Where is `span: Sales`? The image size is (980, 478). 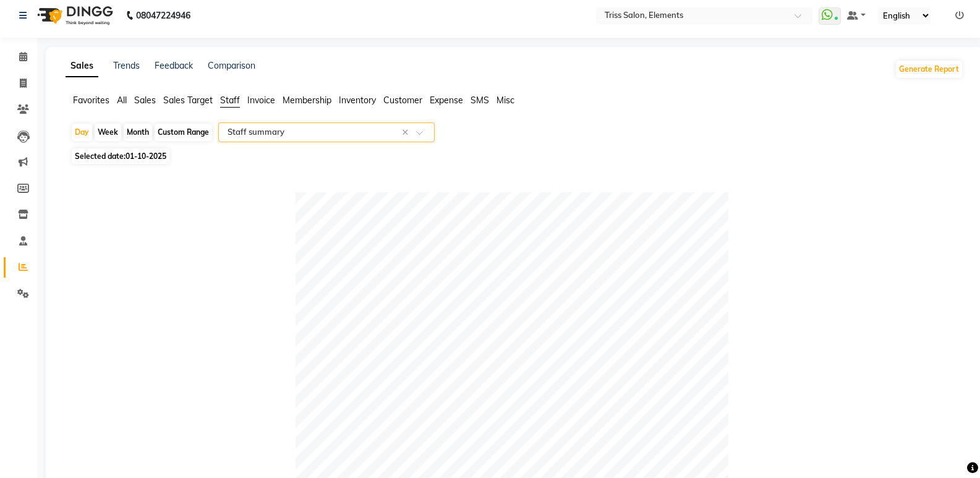 span: Sales is located at coordinates (145, 100).